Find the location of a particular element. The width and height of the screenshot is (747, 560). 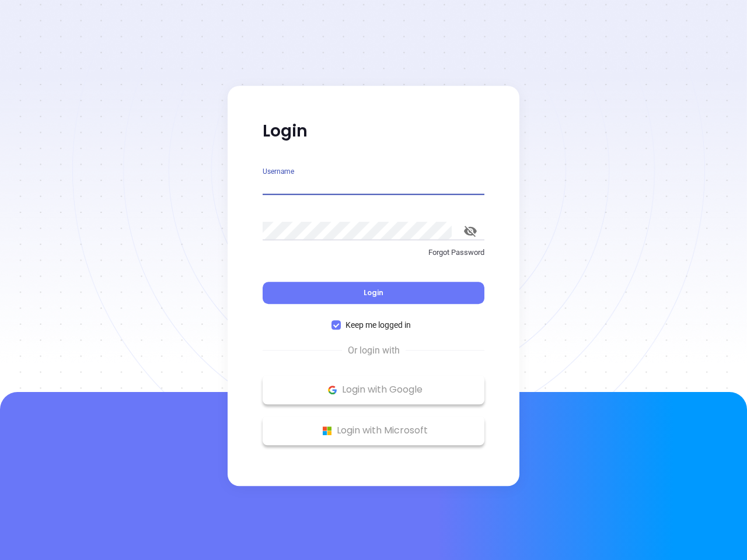

span: Keep me logged in is located at coordinates (378, 325).